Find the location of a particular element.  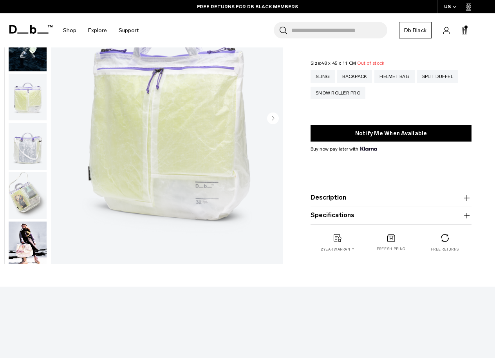

a: Snow Roller Pro is located at coordinates (338, 93).